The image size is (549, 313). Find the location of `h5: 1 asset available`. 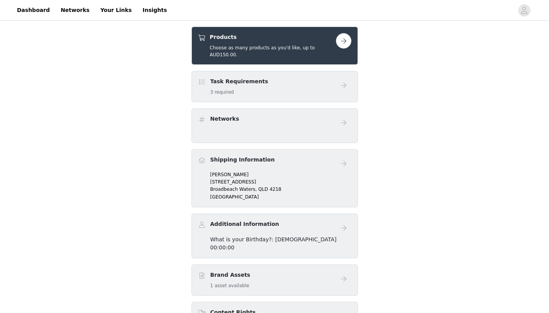

h5: 1 asset available is located at coordinates (230, 285).